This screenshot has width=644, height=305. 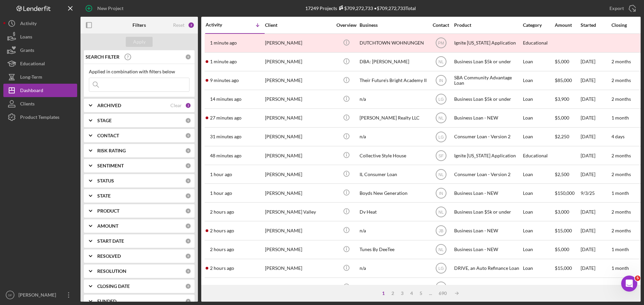 I want to click on b: AMOUNT, so click(x=108, y=226).